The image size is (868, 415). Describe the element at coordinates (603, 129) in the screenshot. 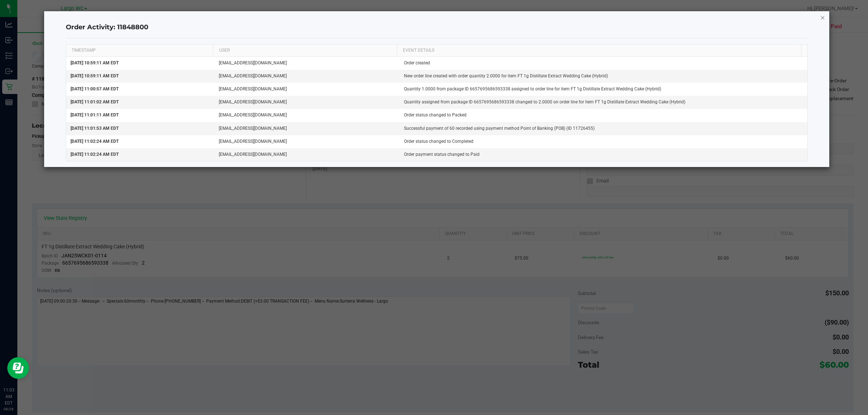

I see `td: Successful payment of 60 recorded using payment method Point of Banking (POB) (ID 11726455)` at that location.